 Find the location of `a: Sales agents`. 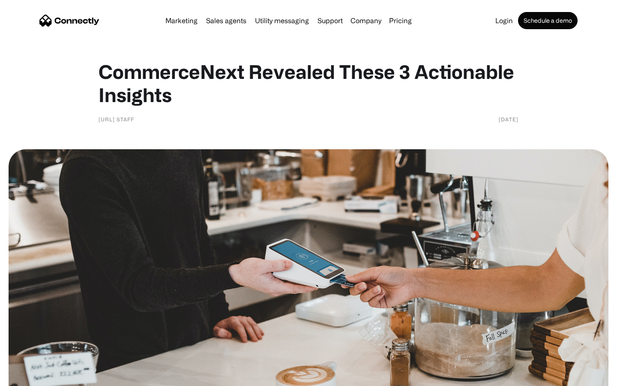

a: Sales agents is located at coordinates (226, 21).